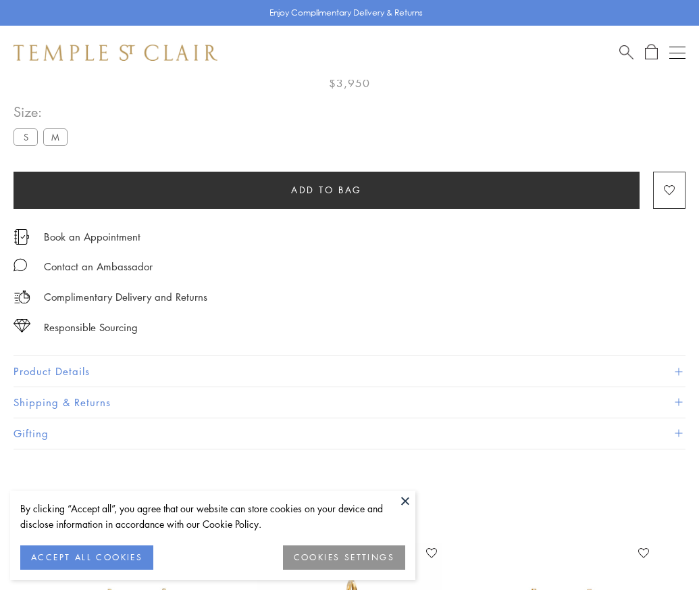 The width and height of the screenshot is (699, 590). Describe the element at coordinates (22, 237) in the screenshot. I see `img: icon_appointment.svg` at that location.